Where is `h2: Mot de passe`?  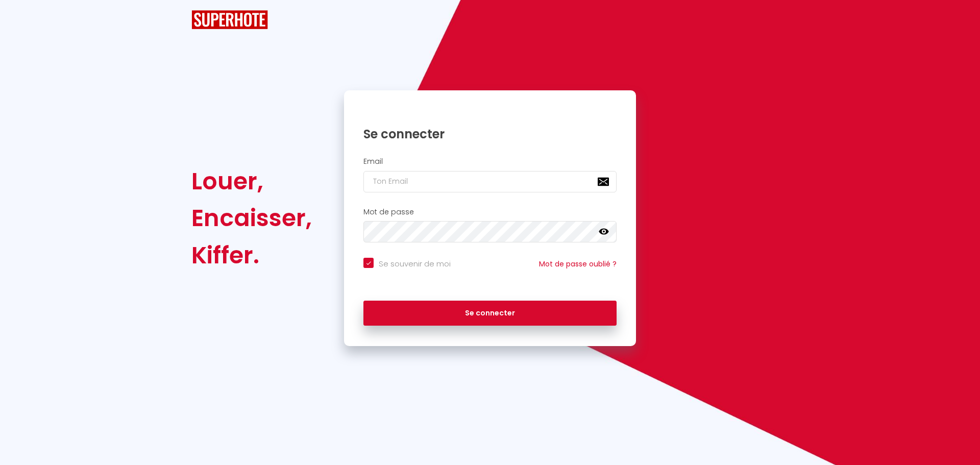 h2: Mot de passe is located at coordinates (490, 212).